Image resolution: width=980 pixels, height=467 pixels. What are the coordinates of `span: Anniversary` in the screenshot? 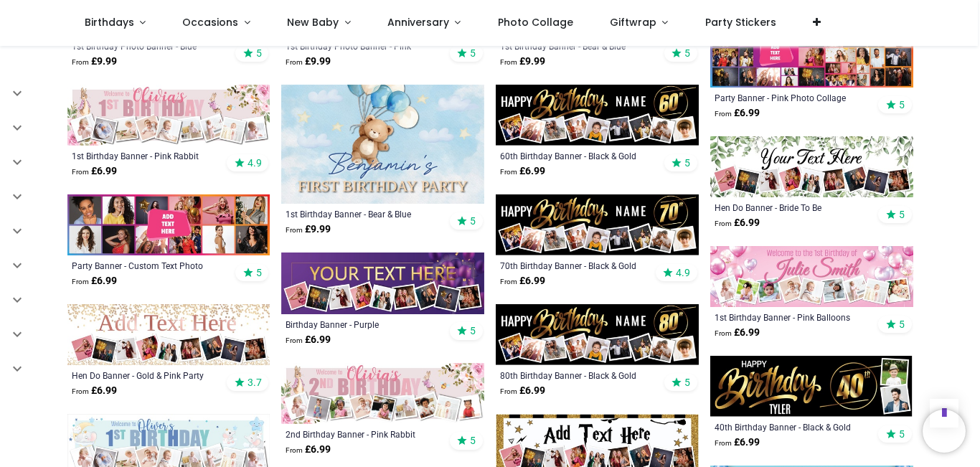 It's located at (418, 22).